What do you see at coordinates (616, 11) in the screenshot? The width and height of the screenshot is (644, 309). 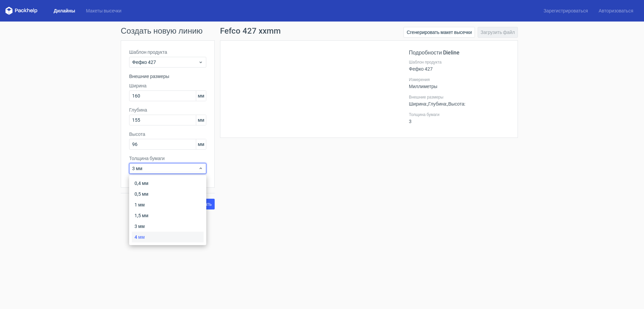 I see `a: Авторизоваться` at bounding box center [616, 11].